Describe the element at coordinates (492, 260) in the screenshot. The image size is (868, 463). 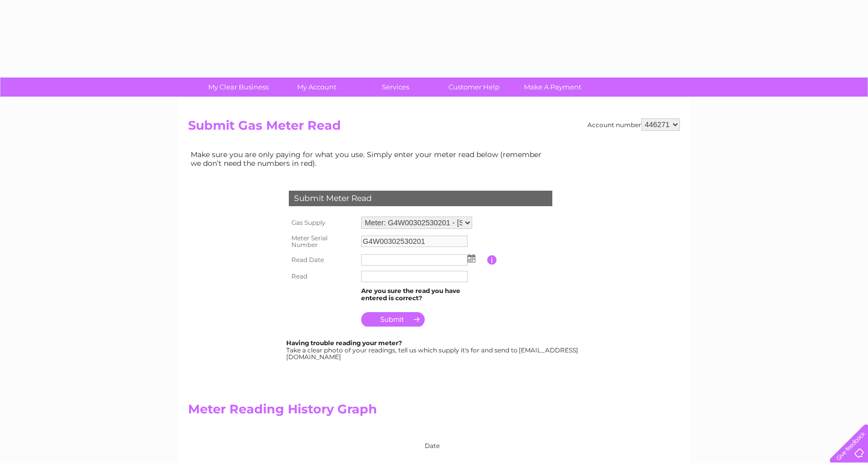
I see `input: Information` at that location.